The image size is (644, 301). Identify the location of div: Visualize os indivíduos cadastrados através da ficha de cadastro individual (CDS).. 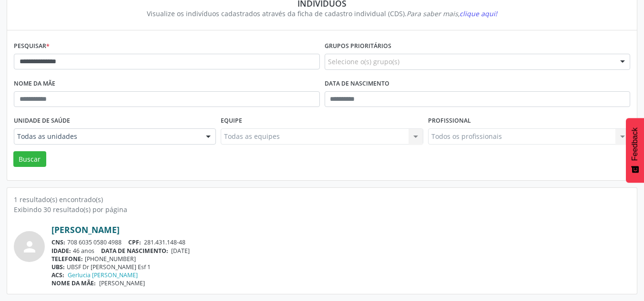
(322, 13).